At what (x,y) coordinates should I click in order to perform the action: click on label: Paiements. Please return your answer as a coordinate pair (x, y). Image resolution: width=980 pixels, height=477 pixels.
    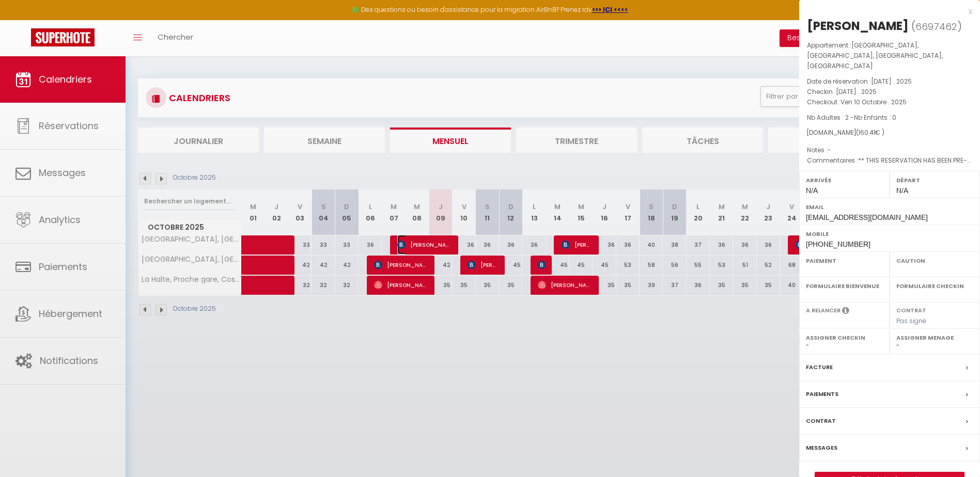
    Looking at the image, I should click on (822, 394).